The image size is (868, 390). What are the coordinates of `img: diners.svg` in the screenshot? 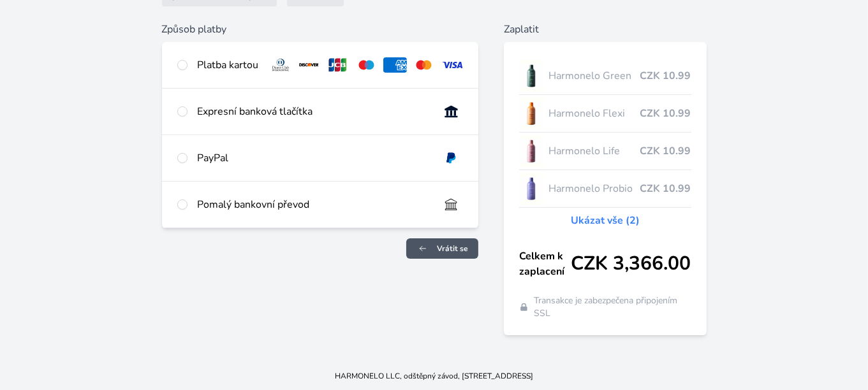 It's located at (281, 65).